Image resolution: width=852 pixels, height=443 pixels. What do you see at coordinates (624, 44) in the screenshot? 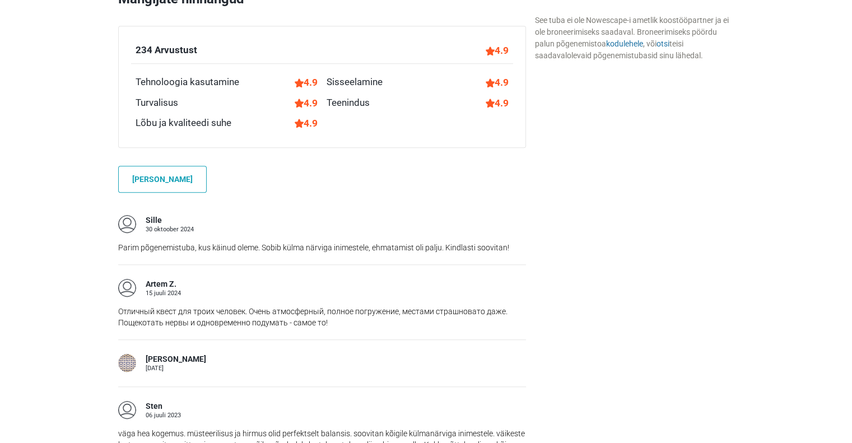
I see `a: kodulehele` at bounding box center [624, 44].